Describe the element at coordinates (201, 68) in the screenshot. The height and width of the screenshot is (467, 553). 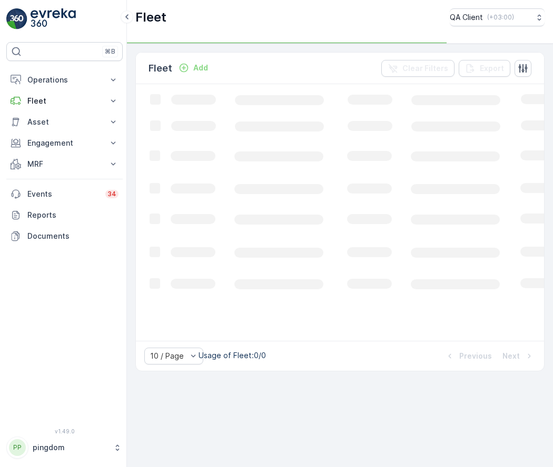
I see `p: Add` at that location.